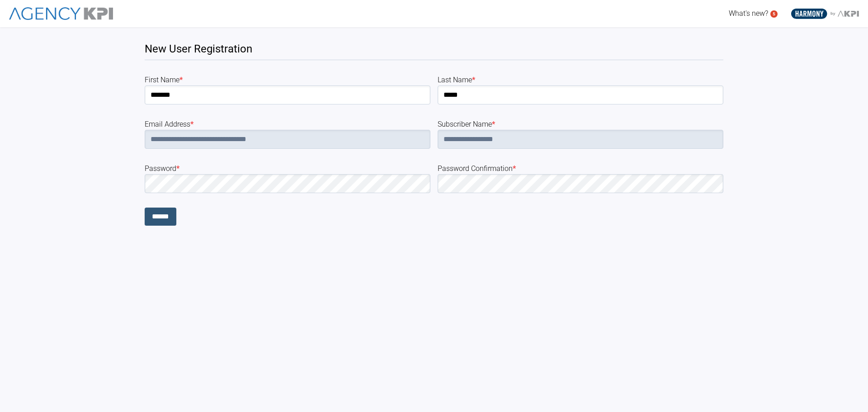 The image size is (868, 412). I want to click on a: 5, so click(774, 14).